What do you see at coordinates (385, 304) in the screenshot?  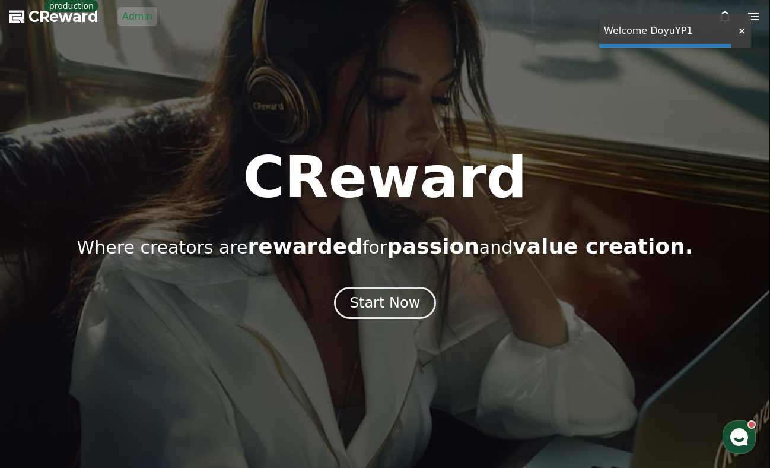 I see `a: Start Now` at bounding box center [385, 304].